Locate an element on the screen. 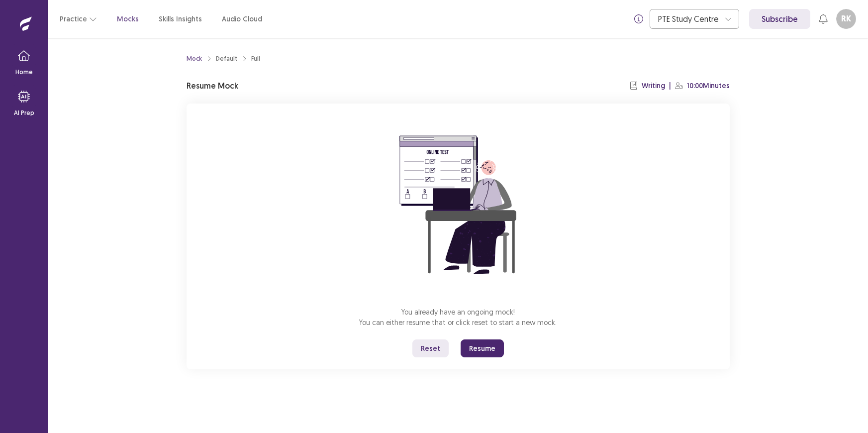 The image size is (868, 433). p: Home is located at coordinates (24, 72).